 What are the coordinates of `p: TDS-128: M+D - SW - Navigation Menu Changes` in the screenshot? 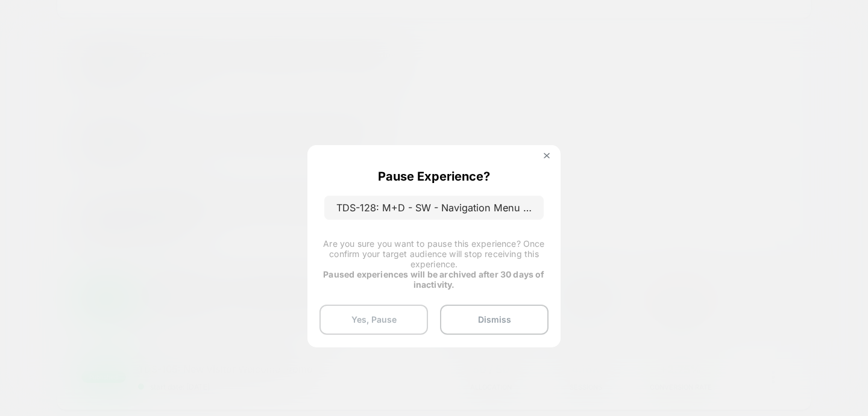 It's located at (434, 208).